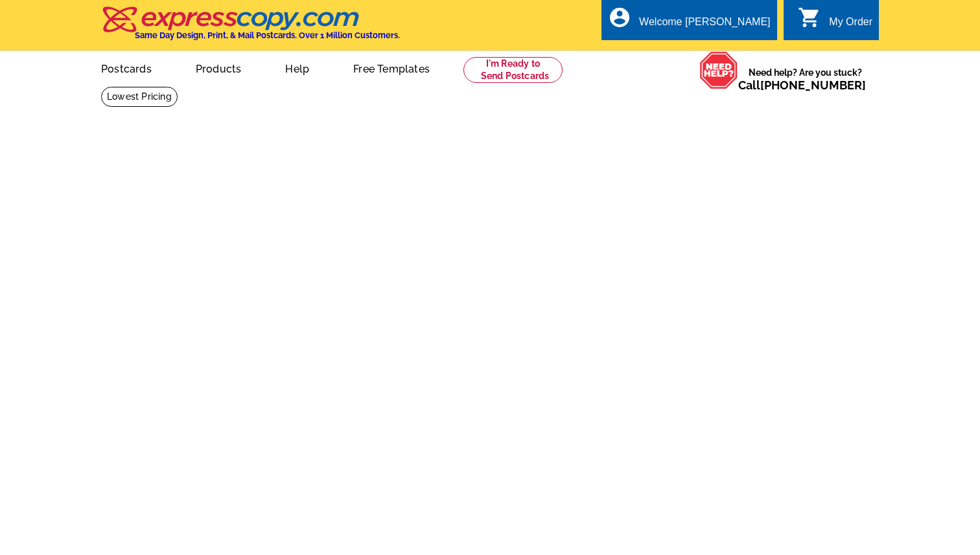 Image resolution: width=980 pixels, height=555 pixels. I want to click on img: help, so click(719, 70).